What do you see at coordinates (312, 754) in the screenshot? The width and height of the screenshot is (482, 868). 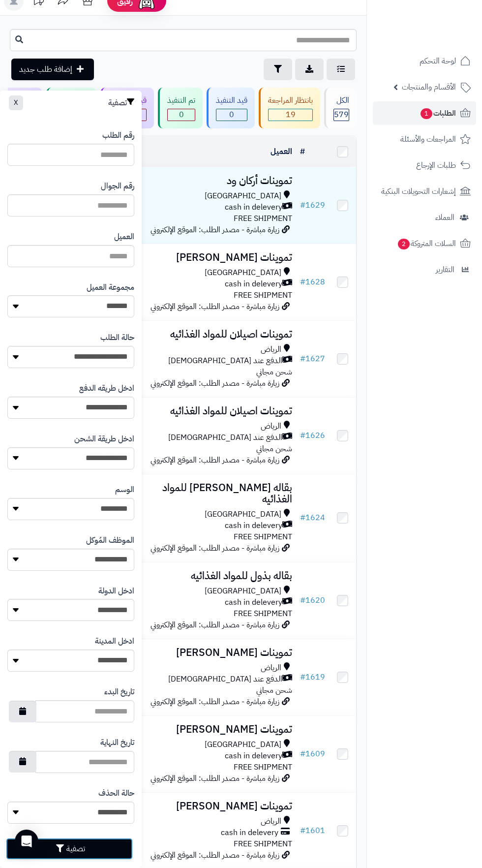 I see `a: #1609` at bounding box center [312, 754].